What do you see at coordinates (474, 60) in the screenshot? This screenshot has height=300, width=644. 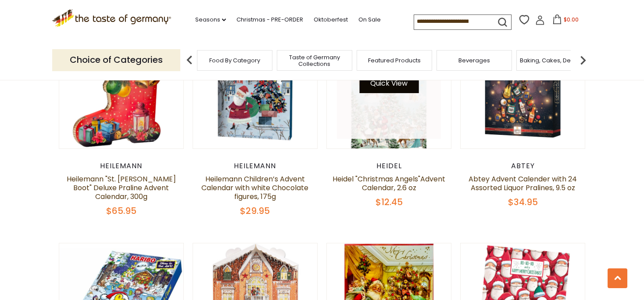 I see `span: Beverages` at bounding box center [474, 60].